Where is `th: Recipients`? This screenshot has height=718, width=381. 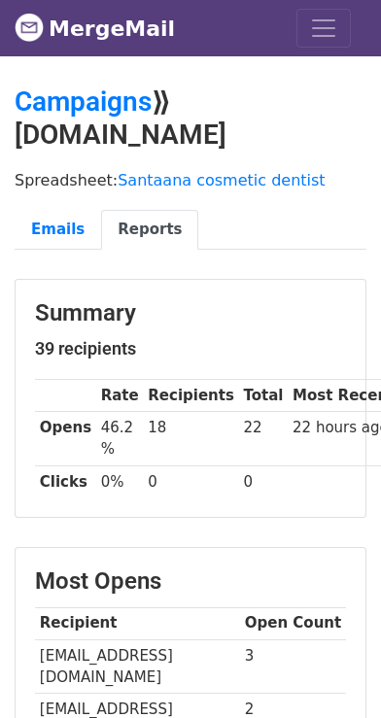
th: Recipients is located at coordinates (191, 395).